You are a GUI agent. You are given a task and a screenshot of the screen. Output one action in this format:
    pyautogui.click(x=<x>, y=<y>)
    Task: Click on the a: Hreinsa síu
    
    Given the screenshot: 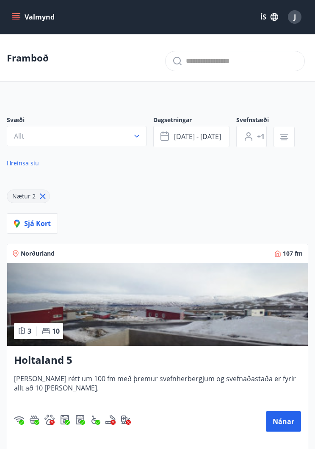 What is the action you would take?
    pyautogui.click(x=79, y=163)
    